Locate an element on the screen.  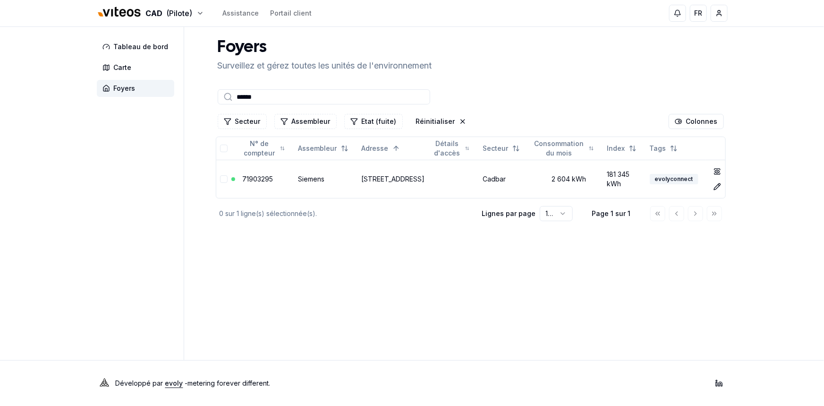
button: Sélectionner la ligne is located at coordinates (224, 179).